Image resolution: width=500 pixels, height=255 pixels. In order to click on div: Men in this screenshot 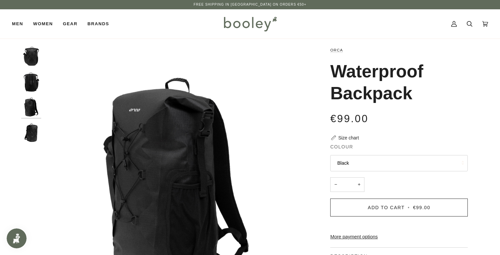, I will do `click(20, 24)`.